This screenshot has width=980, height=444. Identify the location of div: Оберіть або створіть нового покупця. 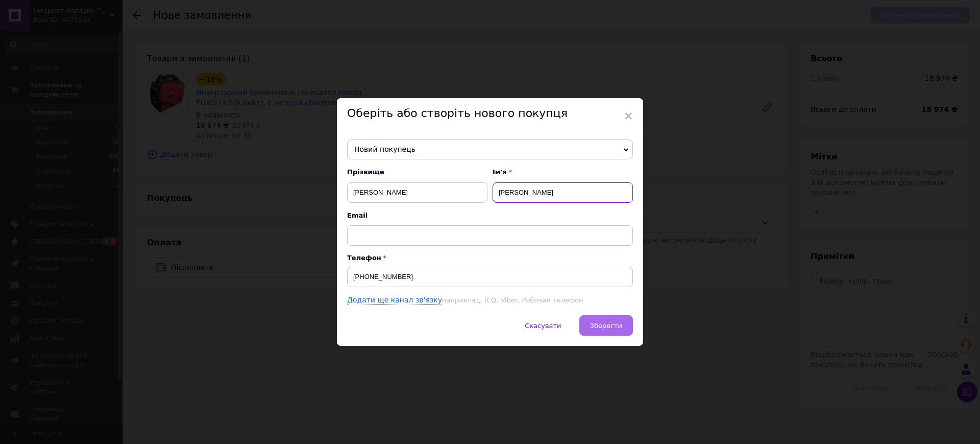
(490, 113).